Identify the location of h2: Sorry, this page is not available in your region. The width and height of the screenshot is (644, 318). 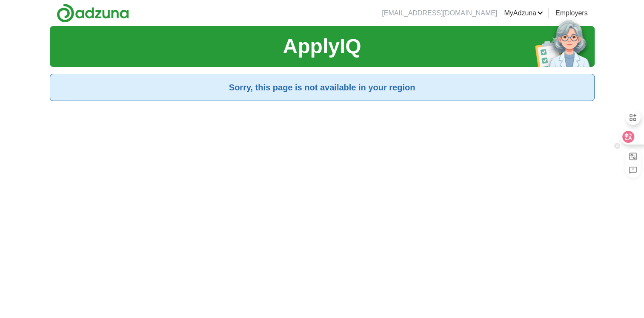
(322, 87).